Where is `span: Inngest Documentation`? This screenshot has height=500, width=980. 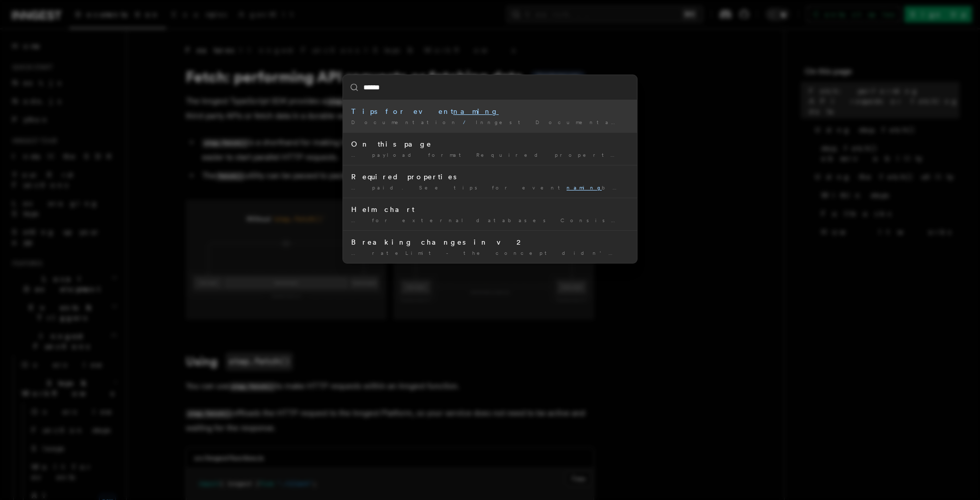 span: Inngest Documentation is located at coordinates (560, 122).